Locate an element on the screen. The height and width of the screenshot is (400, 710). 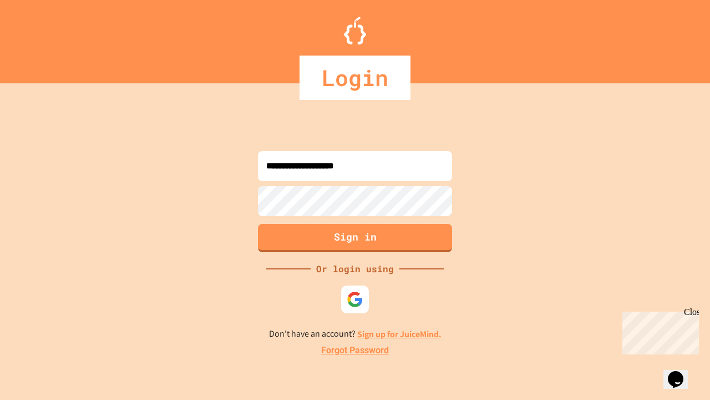
div: Chat with us now!Close is located at coordinates (41, 37).